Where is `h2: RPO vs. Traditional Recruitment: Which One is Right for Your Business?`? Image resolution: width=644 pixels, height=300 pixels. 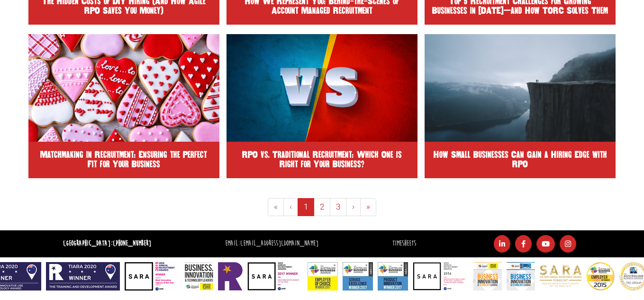 h2: RPO vs. Traditional Recruitment: Which One is Right for Your Business? is located at coordinates (322, 160).